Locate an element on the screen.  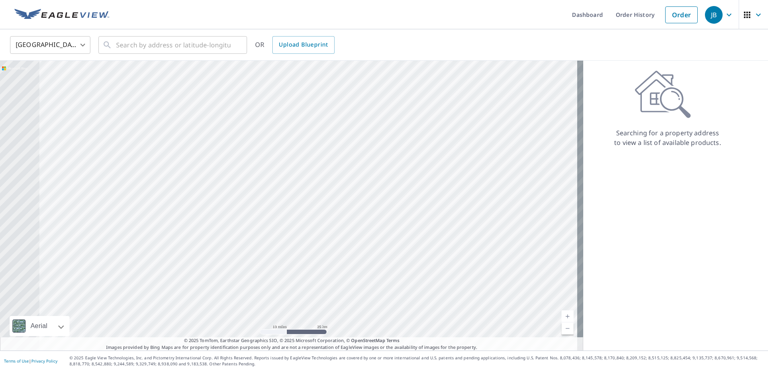
a: Order is located at coordinates (681, 15).